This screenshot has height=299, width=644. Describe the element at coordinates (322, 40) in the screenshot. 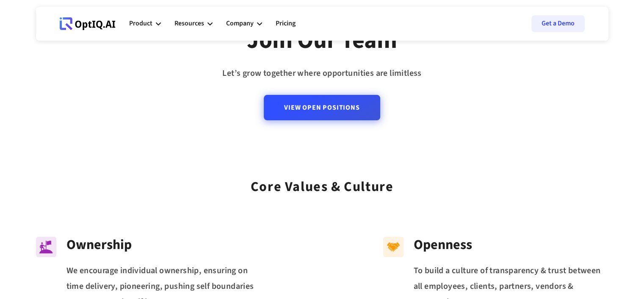

I see `div: Join Our Team` at that location.